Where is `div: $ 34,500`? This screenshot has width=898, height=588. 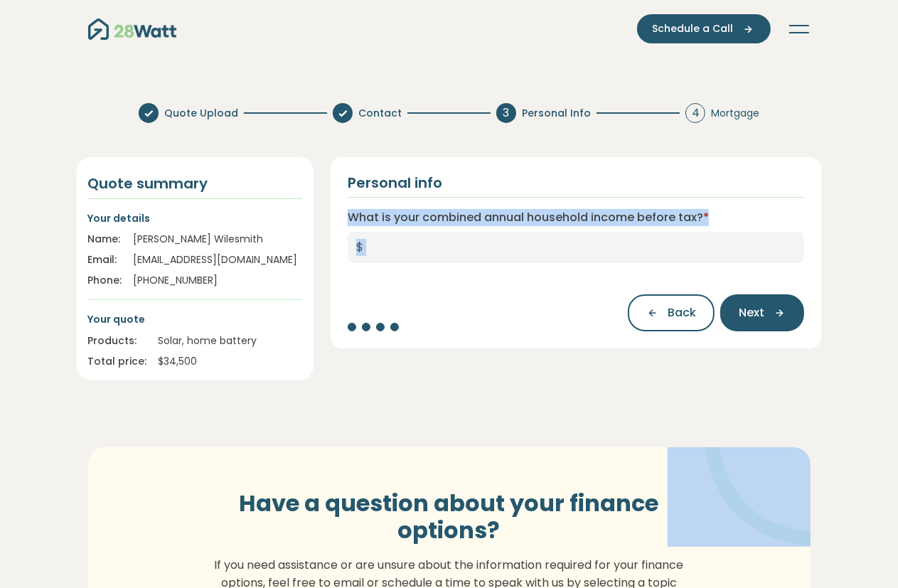 div: $ 34,500 is located at coordinates (231, 361).